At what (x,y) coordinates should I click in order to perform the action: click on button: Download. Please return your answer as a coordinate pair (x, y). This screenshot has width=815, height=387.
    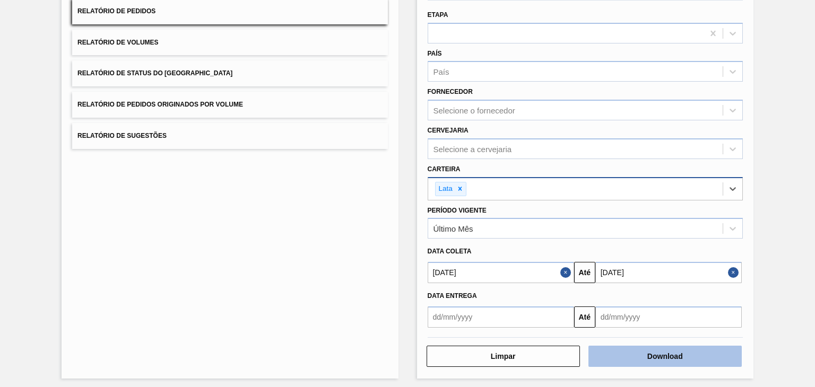
    Looking at the image, I should click on (665, 357).